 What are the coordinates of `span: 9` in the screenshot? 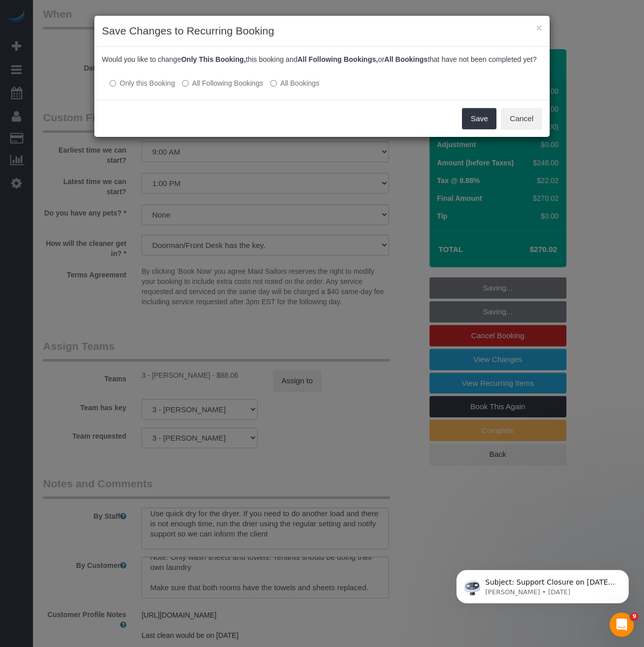 It's located at (635, 616).